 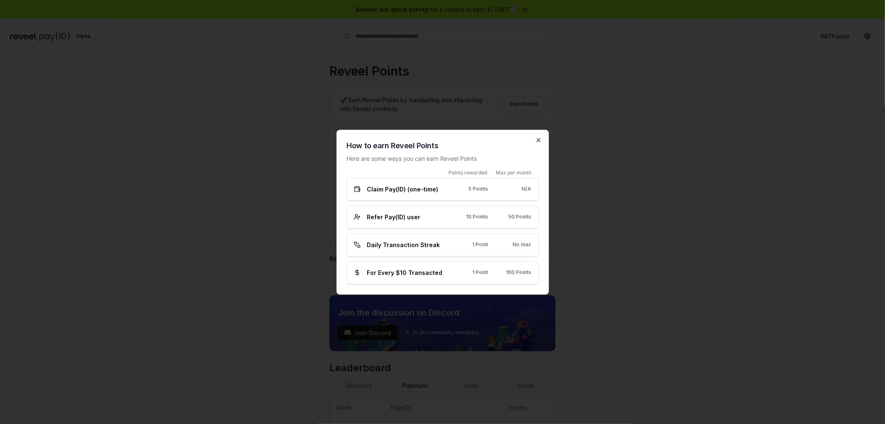 What do you see at coordinates (468, 173) in the screenshot?
I see `span: Points rewarded` at bounding box center [468, 173].